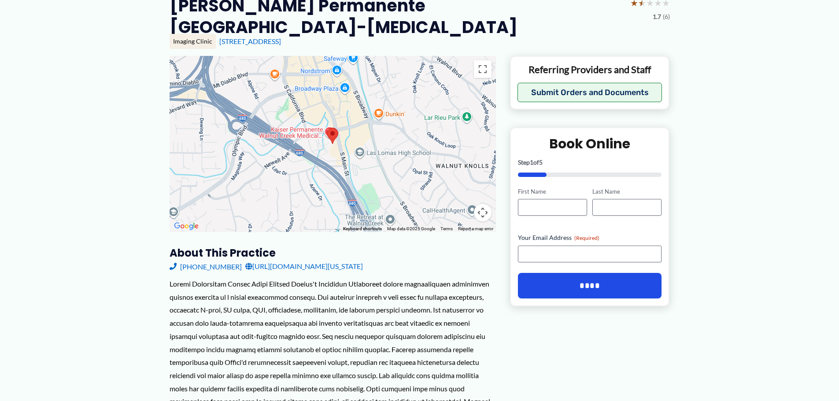 Image resolution: width=839 pixels, height=401 pixels. Describe the element at coordinates (666, 17) in the screenshot. I see `span: (6)` at that location.